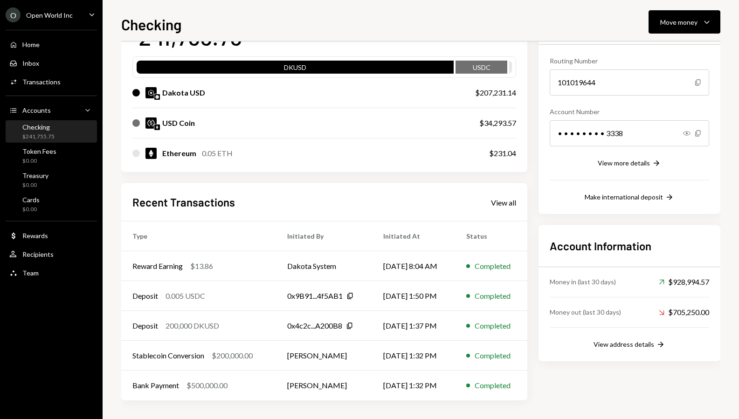  What do you see at coordinates (157, 127) in the screenshot?
I see `img: ethereum-mainnet` at bounding box center [157, 127].